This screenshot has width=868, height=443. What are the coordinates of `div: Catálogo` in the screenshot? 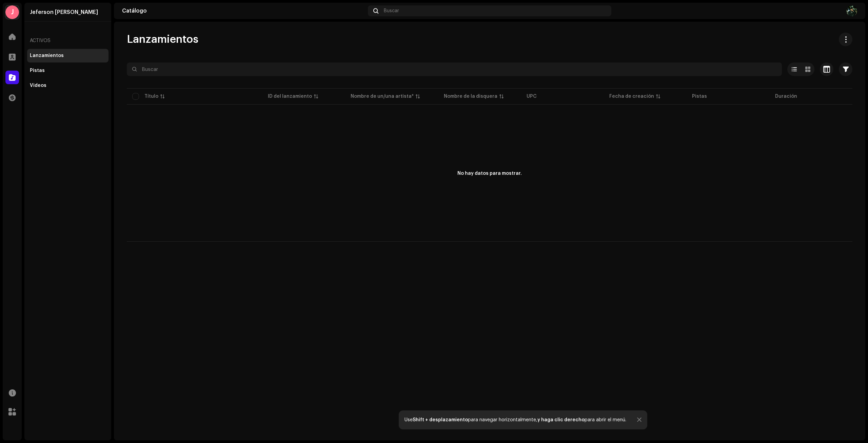 It's located at (244, 11).